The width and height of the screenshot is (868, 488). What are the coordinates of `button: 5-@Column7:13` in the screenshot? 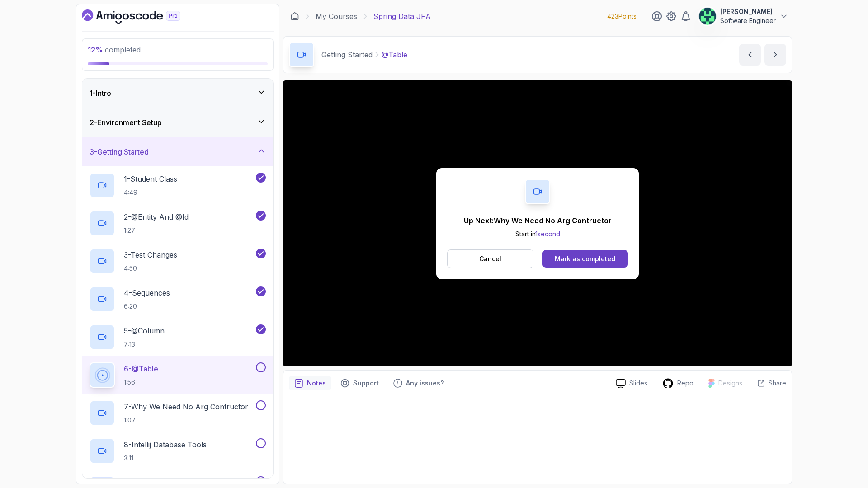 It's located at (177, 337).